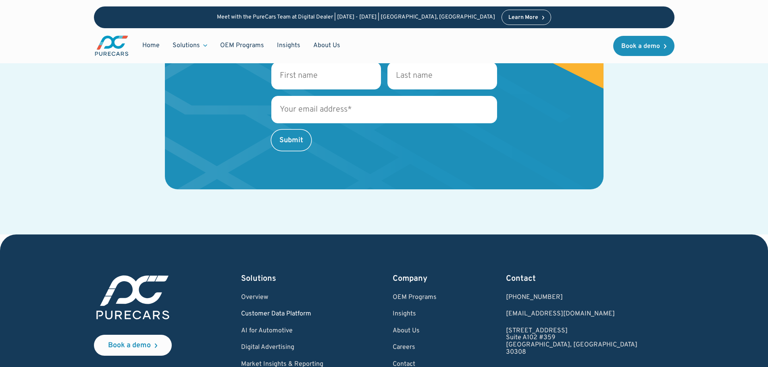 The image size is (768, 367). I want to click on input: Submit, so click(291, 140).